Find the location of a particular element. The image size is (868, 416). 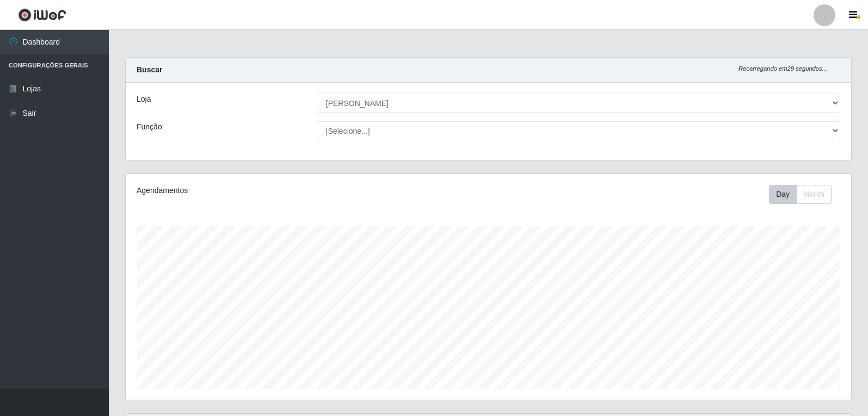

button: Day is located at coordinates (783, 194).